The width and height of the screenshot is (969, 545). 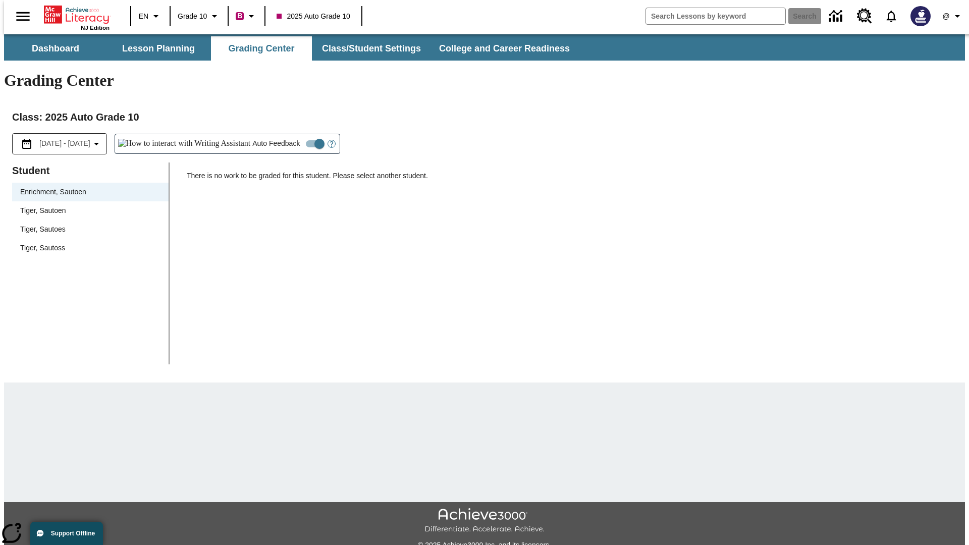 I want to click on span: NJ Edition, so click(x=95, y=28).